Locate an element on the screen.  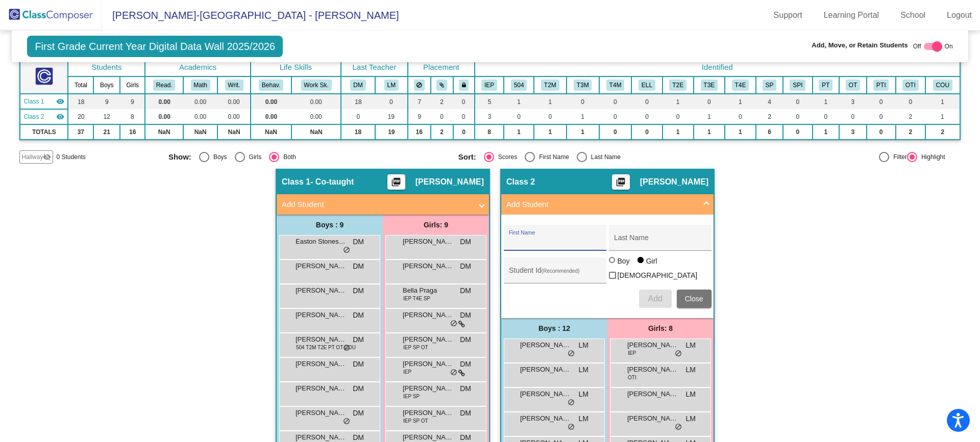
th: Physical Therapy Improvement is located at coordinates (881, 85).